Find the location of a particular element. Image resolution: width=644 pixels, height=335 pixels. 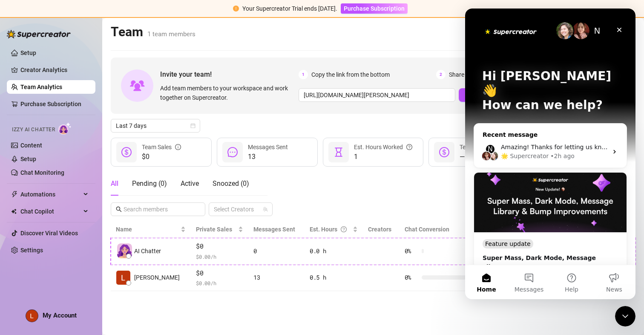

input: Search members is located at coordinates (158, 209).